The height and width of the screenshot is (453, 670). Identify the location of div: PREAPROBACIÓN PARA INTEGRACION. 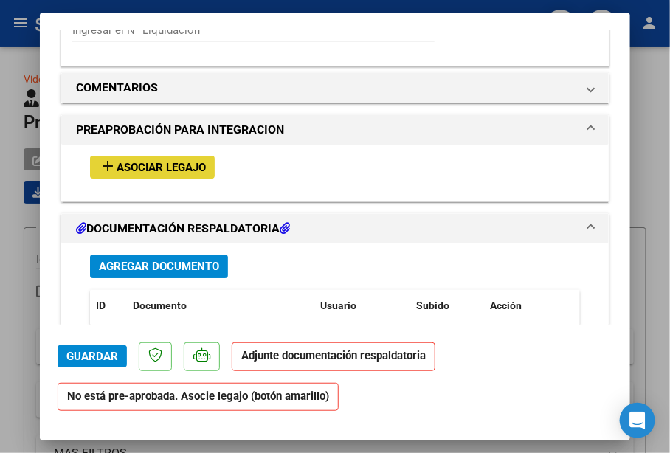
(335, 173).